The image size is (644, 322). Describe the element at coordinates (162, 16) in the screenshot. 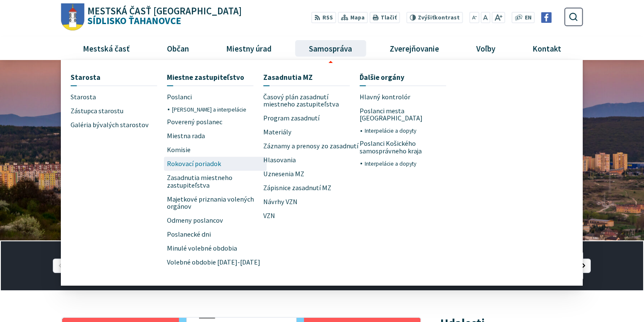

I see `h1: Sídlisko Ťahanovce` at that location.